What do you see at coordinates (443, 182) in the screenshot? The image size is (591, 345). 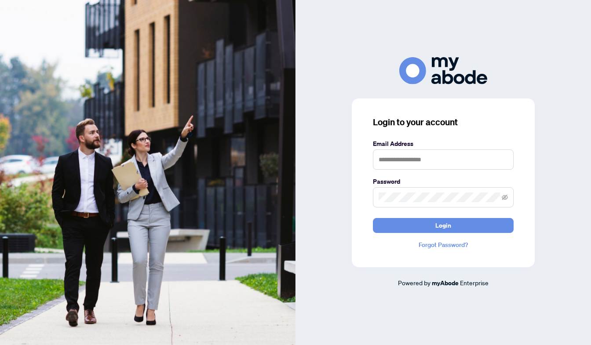 I see `label: Password` at bounding box center [443, 182].